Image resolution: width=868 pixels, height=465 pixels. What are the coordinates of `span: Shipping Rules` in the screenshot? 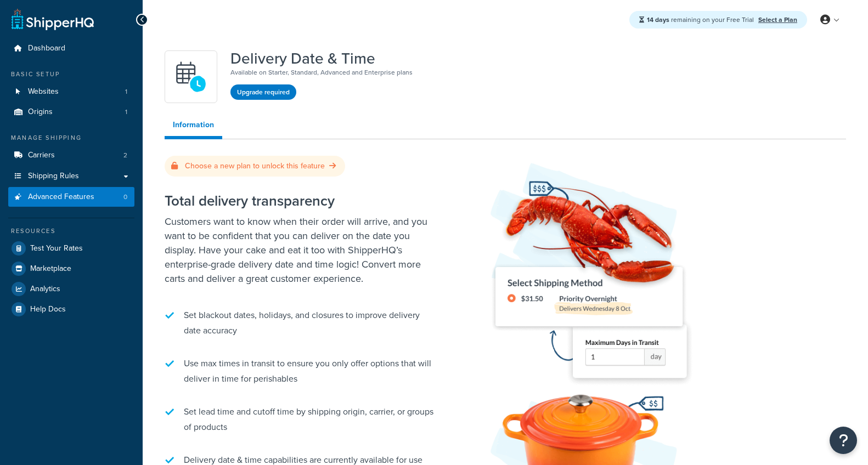 It's located at (53, 176).